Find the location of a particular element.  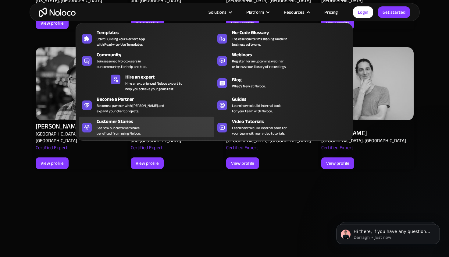

p: Message from Darragh, sent Just now is located at coordinates (66, 26).